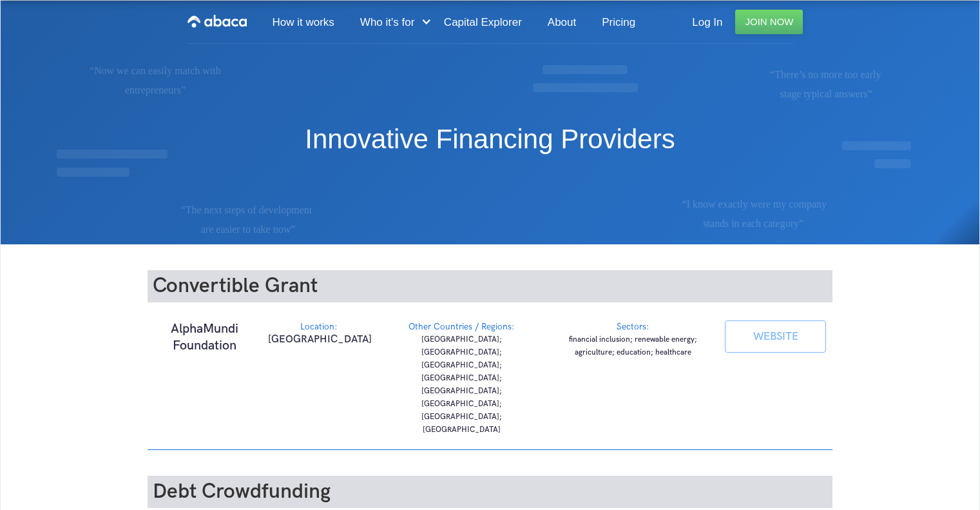 This screenshot has width=980, height=510. I want to click on a: WEBSITE, so click(776, 337).